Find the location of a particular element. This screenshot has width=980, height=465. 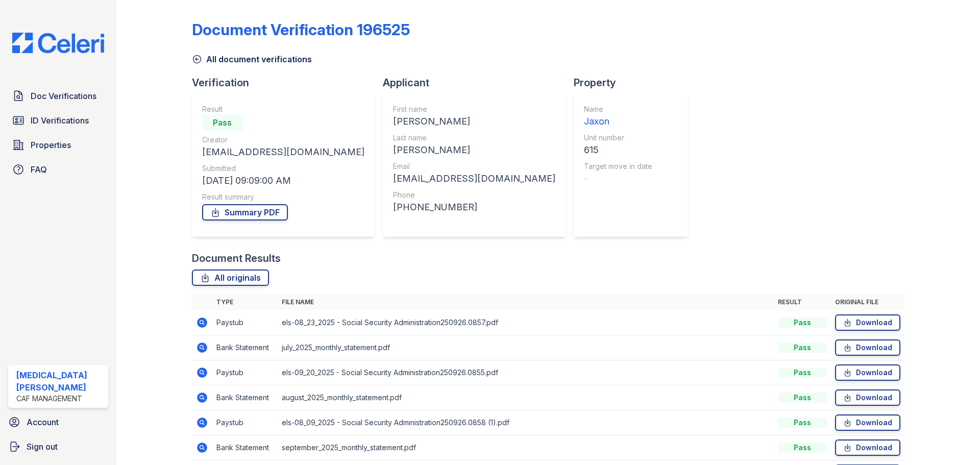

a: Account is located at coordinates (58, 422).